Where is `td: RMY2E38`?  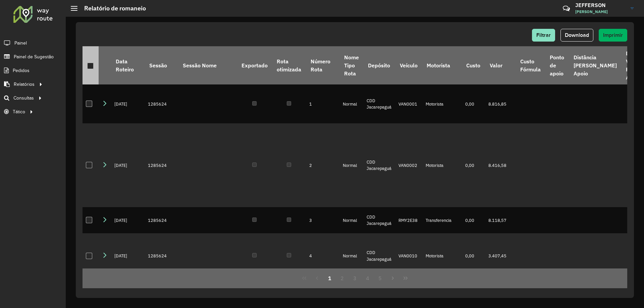
td: RMY2E38 is located at coordinates (409, 220).